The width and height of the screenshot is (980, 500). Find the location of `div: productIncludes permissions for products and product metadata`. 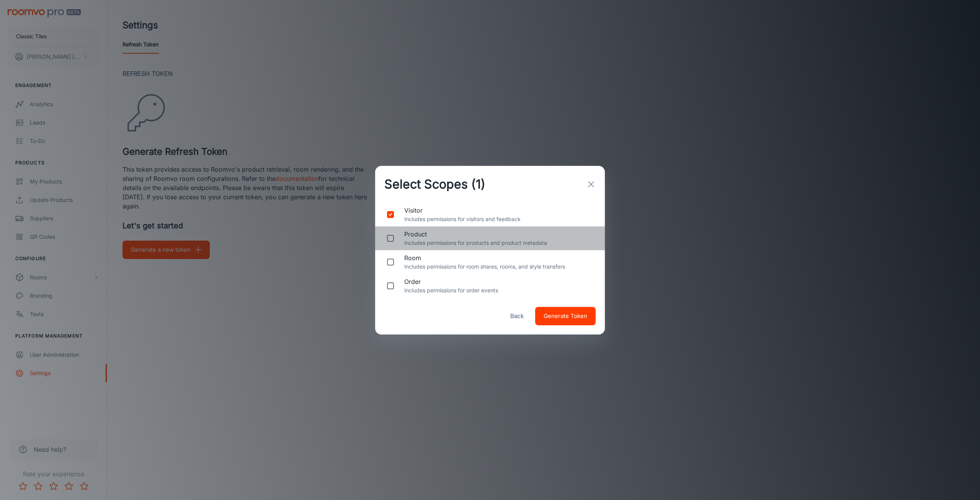

div: productIncludes permissions for products and product metadata is located at coordinates (490, 238).